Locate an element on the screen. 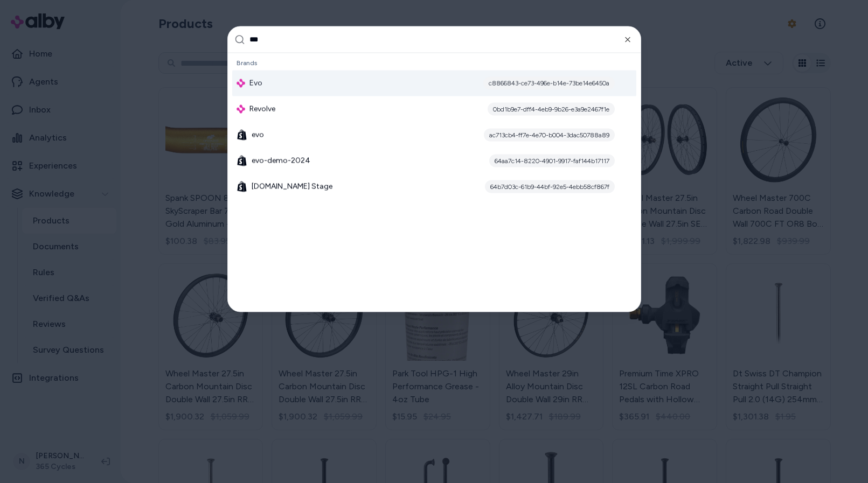 The height and width of the screenshot is (483, 868). div: Brands is located at coordinates (435, 62).